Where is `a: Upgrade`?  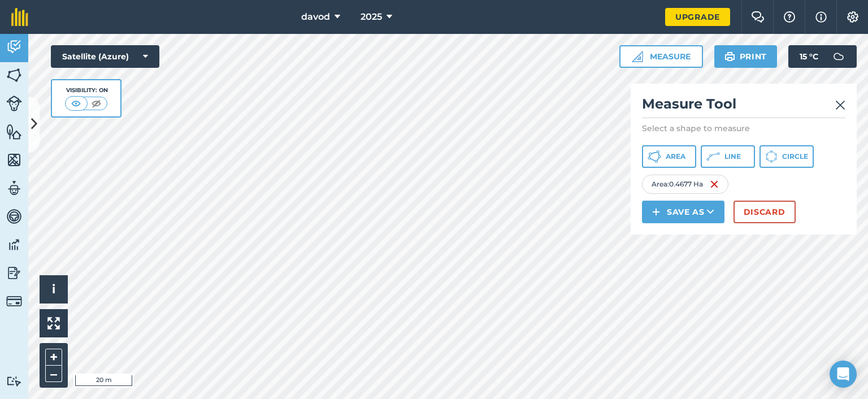
a: Upgrade is located at coordinates (697, 17).